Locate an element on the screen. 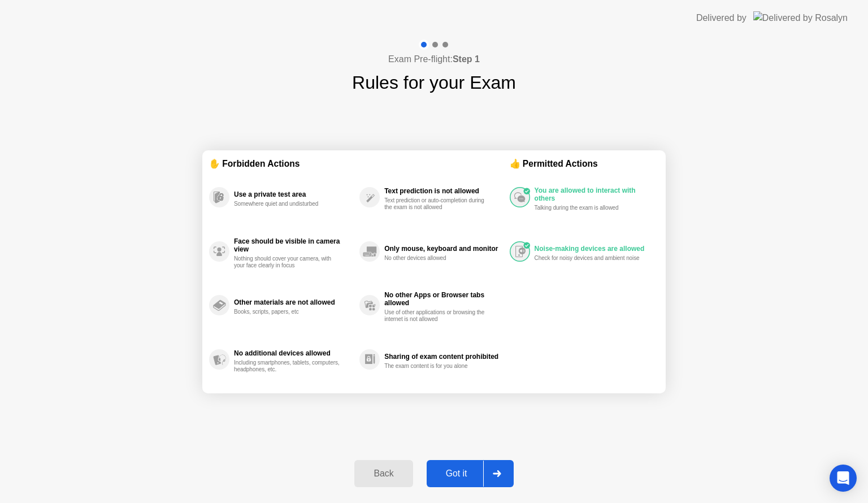 The height and width of the screenshot is (503, 868). div: Other materials are not allowed is located at coordinates (294, 302).